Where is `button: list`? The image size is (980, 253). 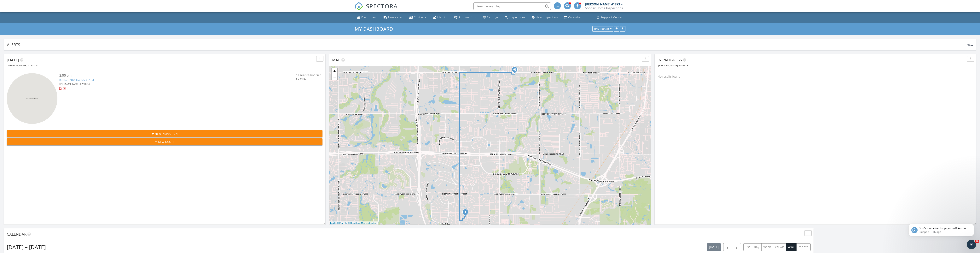 button: list is located at coordinates (748, 247).